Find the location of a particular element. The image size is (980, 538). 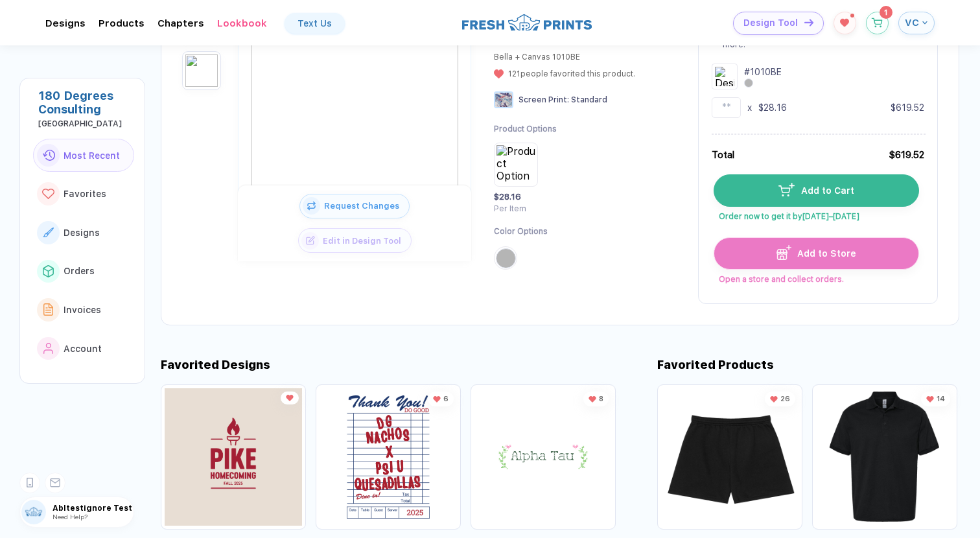

img: 0614783f-4db5-4c17-b8aa-fa701b9d30c7 is located at coordinates (388, 456).